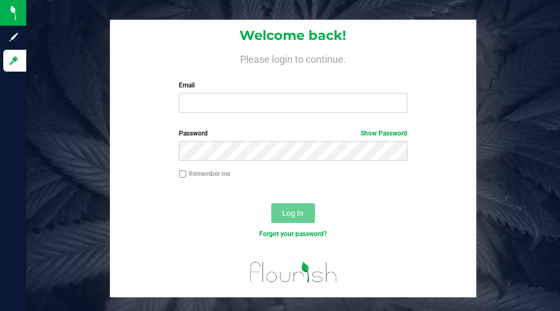 The width and height of the screenshot is (560, 311). Describe the element at coordinates (14, 37) in the screenshot. I see `inline-svg: Sign up` at that location.